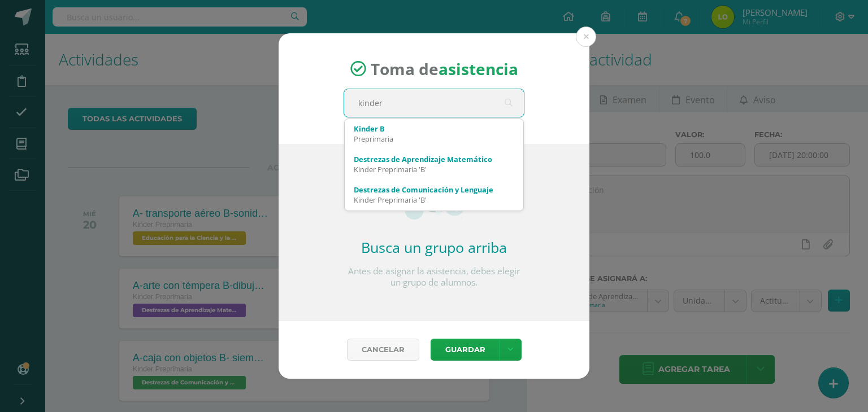 Image resolution: width=868 pixels, height=412 pixels. Describe the element at coordinates (383, 350) in the screenshot. I see `a: Cancelar` at that location.